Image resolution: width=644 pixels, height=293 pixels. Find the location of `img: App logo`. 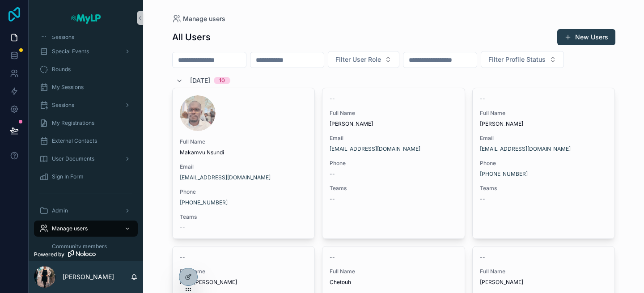

img: App logo is located at coordinates (86, 18).